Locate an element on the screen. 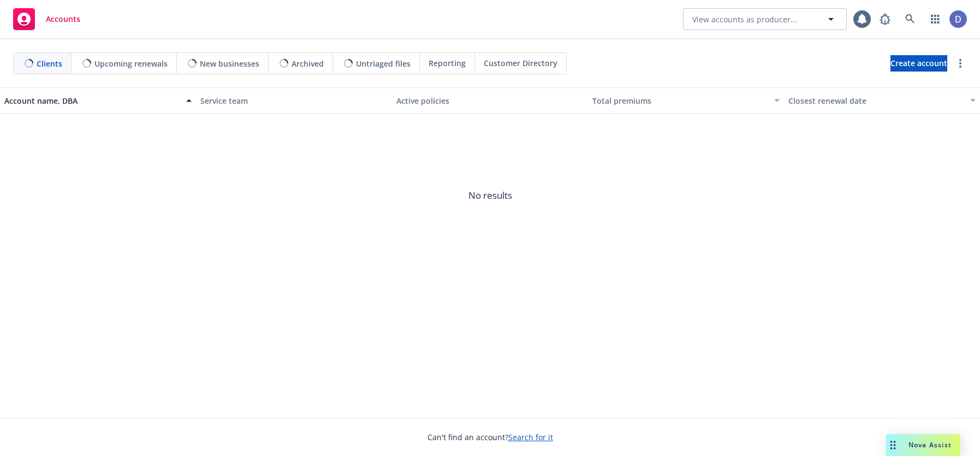  div: Closest renewal date is located at coordinates (875, 101).